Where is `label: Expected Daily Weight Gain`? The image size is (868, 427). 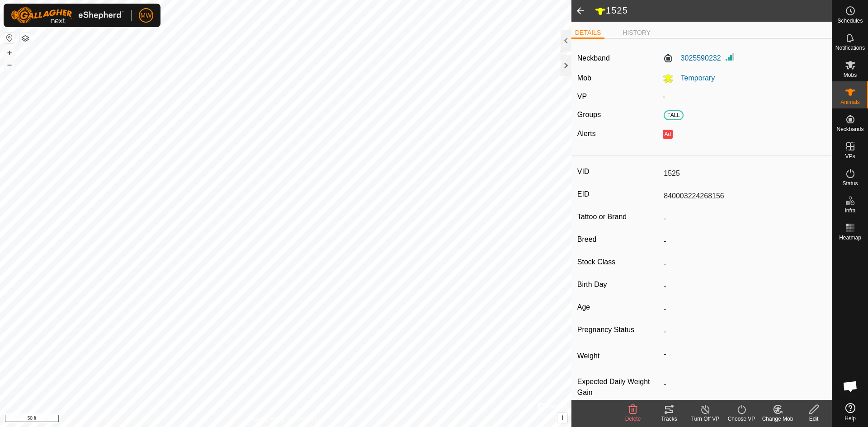 label: Expected Daily Weight Gain is located at coordinates (618, 388).